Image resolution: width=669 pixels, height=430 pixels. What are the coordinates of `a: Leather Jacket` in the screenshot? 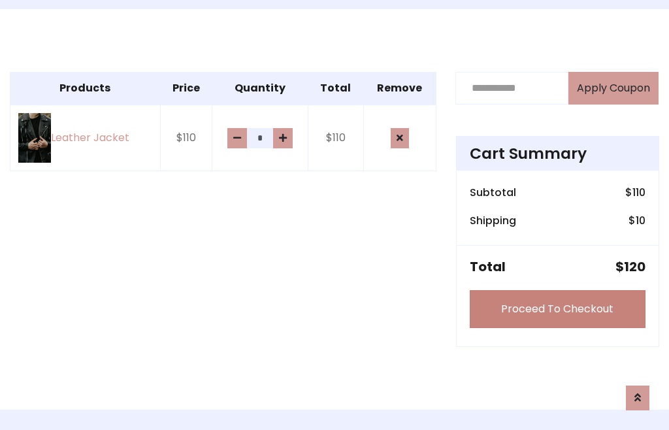 It's located at (85, 138).